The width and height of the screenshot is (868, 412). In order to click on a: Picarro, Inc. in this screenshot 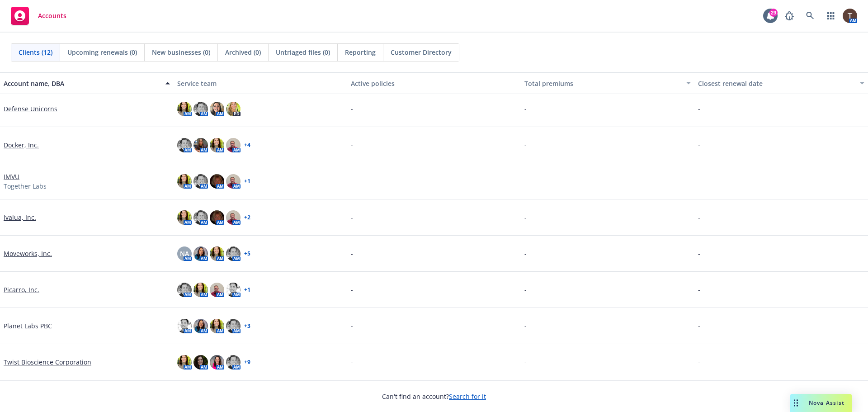, I will do `click(21, 290)`.